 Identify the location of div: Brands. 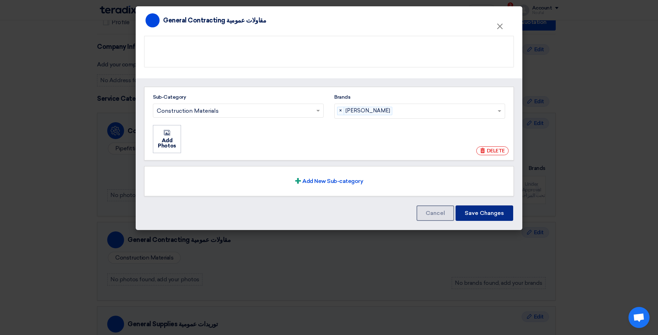
(420, 97).